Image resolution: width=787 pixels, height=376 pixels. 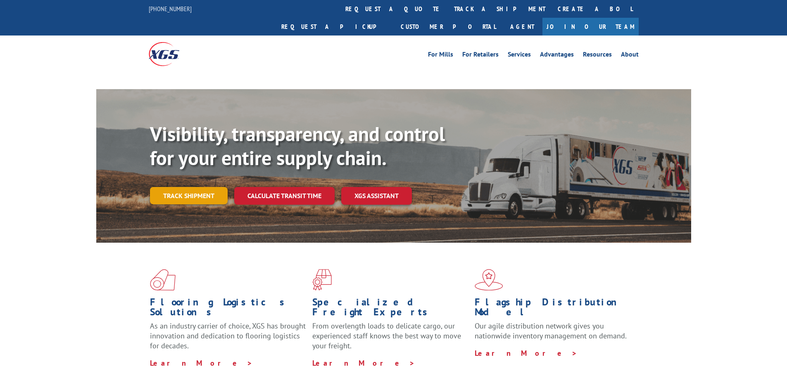 I want to click on img: xgs-icon-focused-on-flooring-red, so click(x=322, y=280).